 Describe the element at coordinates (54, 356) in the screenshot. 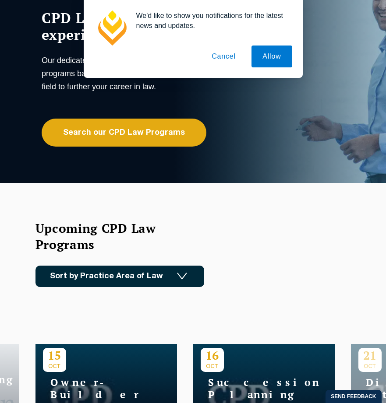

I see `p: 15` at that location.